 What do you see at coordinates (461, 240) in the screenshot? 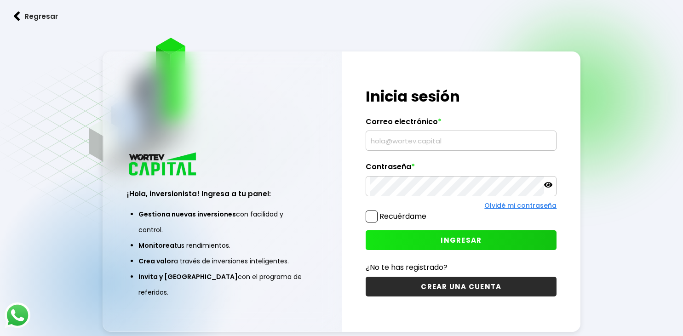
I see `span: INGRESAR` at bounding box center [461, 240].